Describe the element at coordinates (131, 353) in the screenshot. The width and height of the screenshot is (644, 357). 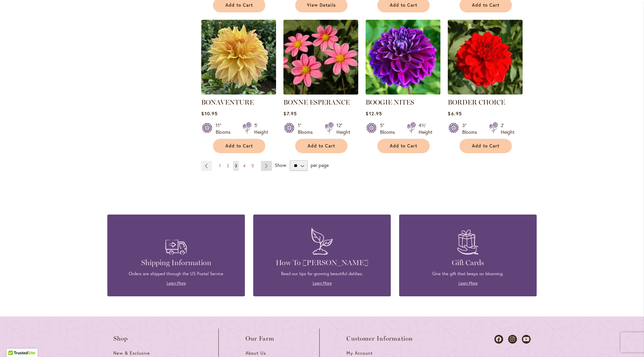
I see `span: New & Exclusive` at that location.